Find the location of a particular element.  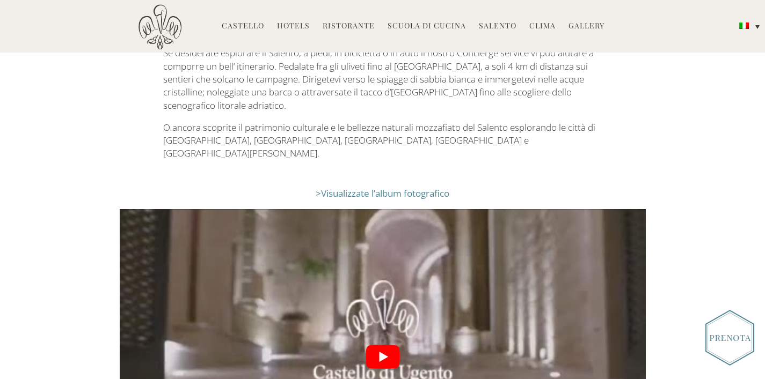

img: Book_Button_Italian.png is located at coordinates (729, 338).